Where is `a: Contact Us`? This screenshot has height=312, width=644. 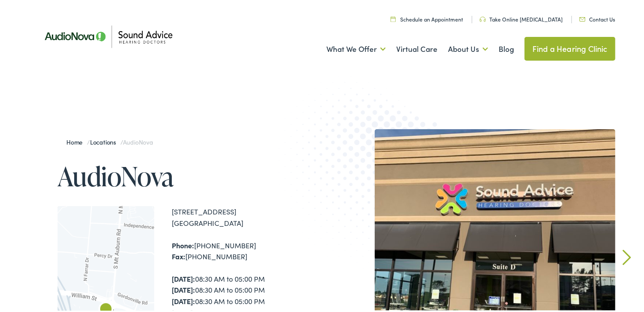 a: Contact Us is located at coordinates (597, 17).